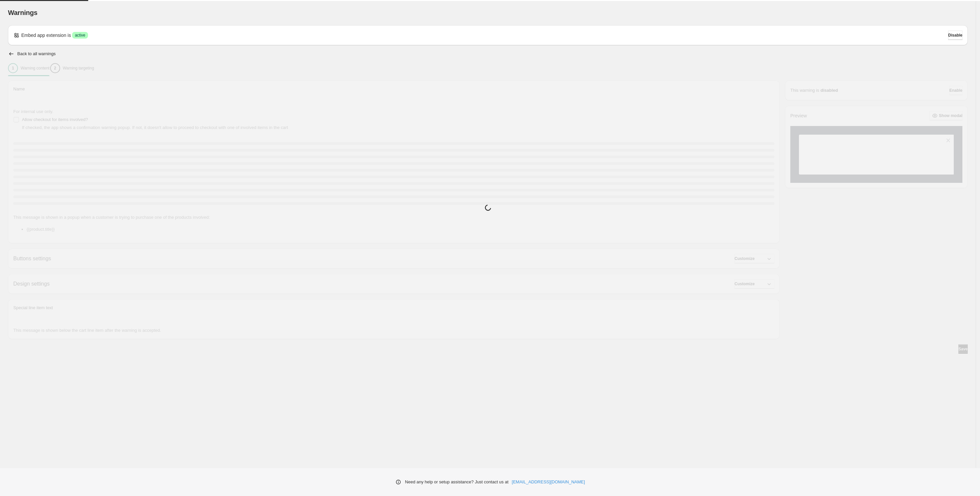 The width and height of the screenshot is (980, 496). I want to click on span: Warnings, so click(23, 13).